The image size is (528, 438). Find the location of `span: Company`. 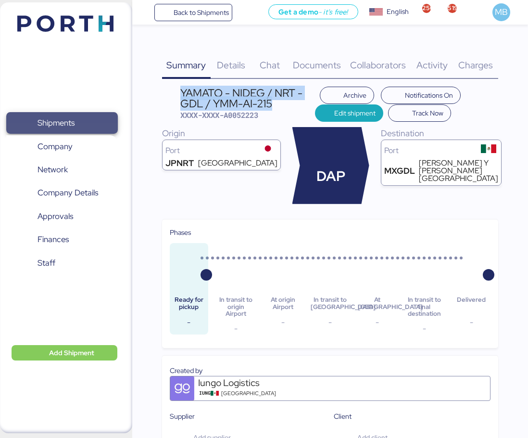

span: Company is located at coordinates (55, 146).